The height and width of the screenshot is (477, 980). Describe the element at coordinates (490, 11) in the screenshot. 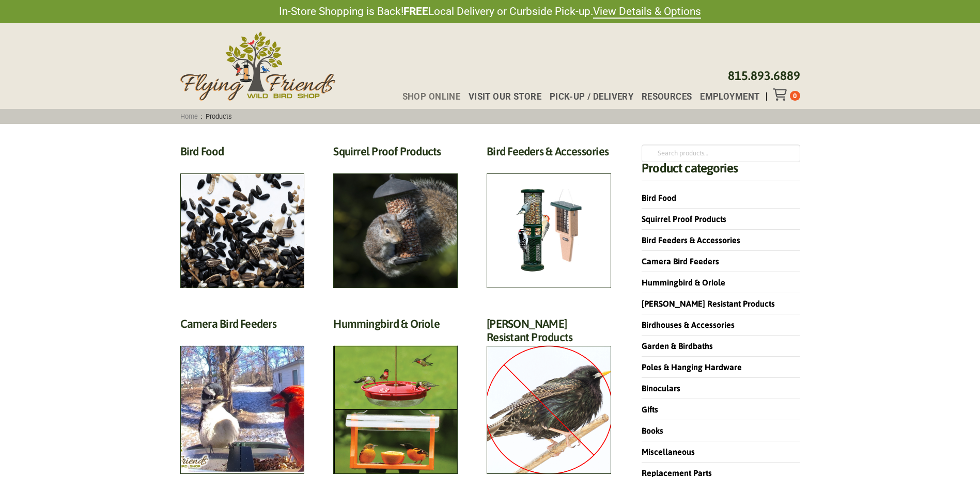

I see `span: In-Store Shopping is Back! Local Delivery or Curbside Pick-up.` at that location.